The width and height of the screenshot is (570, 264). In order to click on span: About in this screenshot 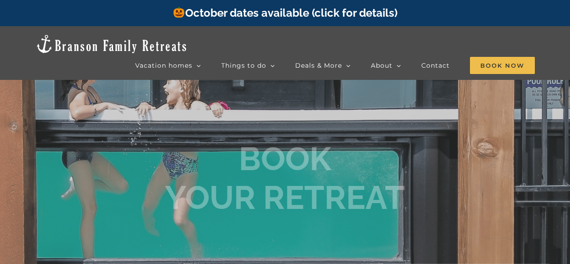, I will do `click(382, 65)`.